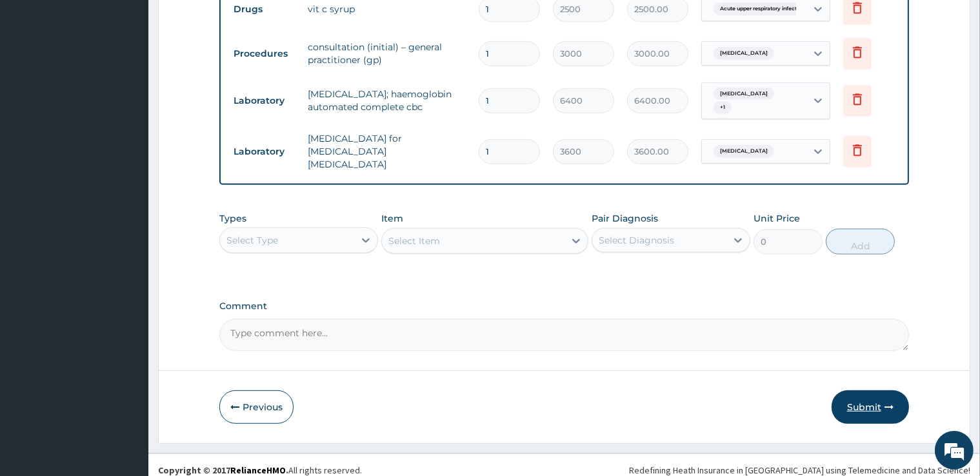 The width and height of the screenshot is (980, 476). Describe the element at coordinates (859, 242) in the screenshot. I see `button: Add` at that location.